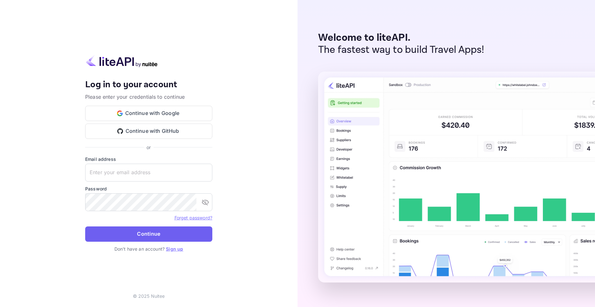 The width and height of the screenshot is (595, 307). I want to click on p: Please enter your credentials to continue, so click(149, 97).